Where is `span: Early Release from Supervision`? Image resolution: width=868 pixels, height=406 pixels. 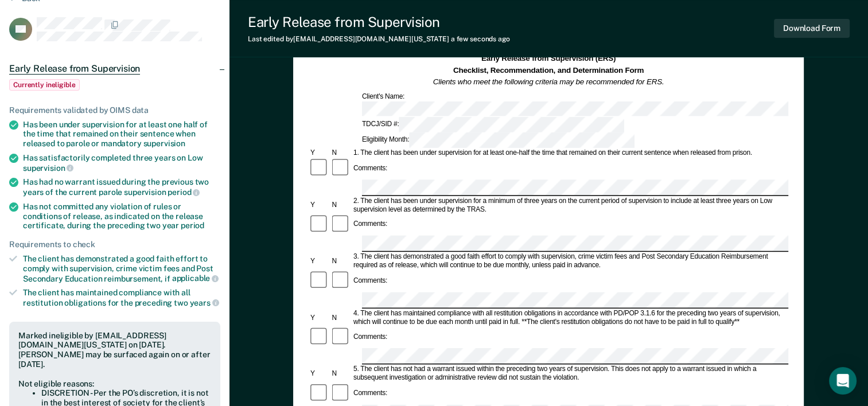
span: Early Release from Supervision is located at coordinates (75, 69).